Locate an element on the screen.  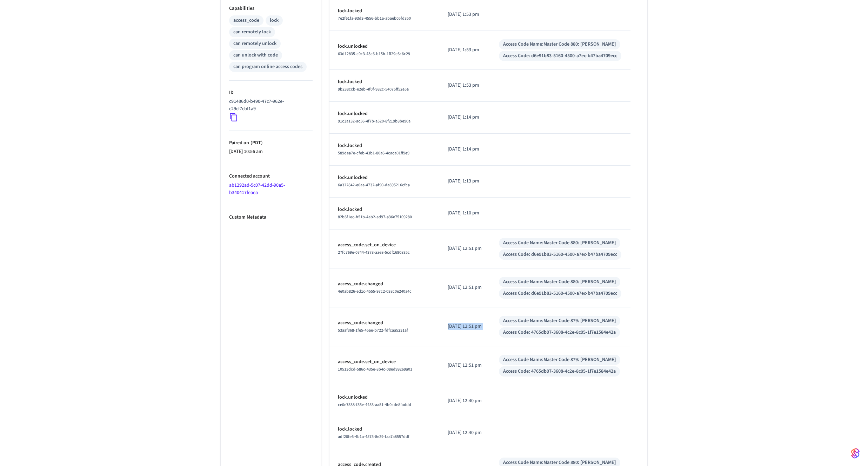
span: 53aaf368-1fe5-45ae-b722-fdfcaa5231af is located at coordinates (373, 330).